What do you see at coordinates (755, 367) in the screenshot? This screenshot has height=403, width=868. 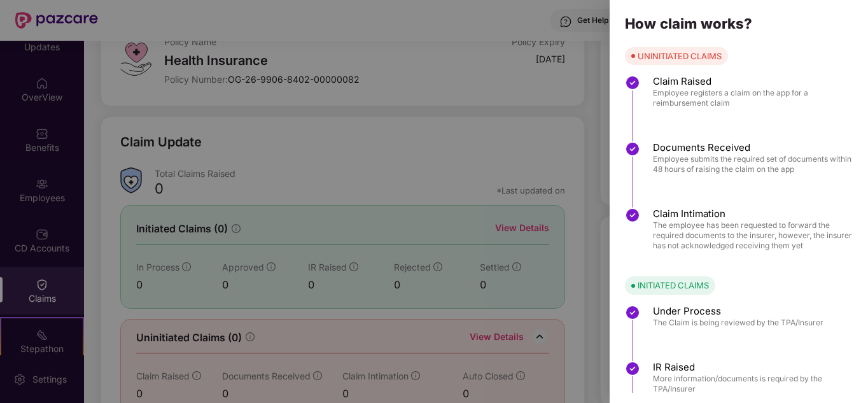 I see `span: IR Raised` at bounding box center [755, 367].